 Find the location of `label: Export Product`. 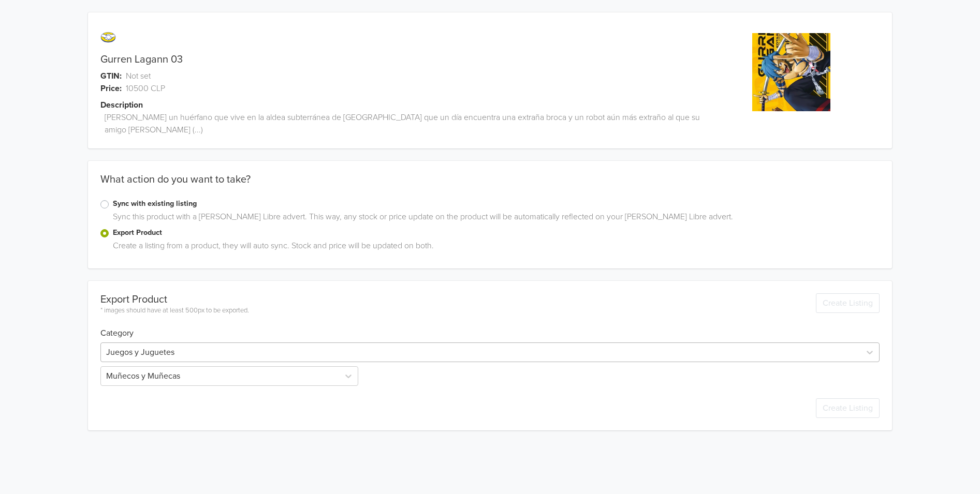

label: Export Product is located at coordinates (496, 233).